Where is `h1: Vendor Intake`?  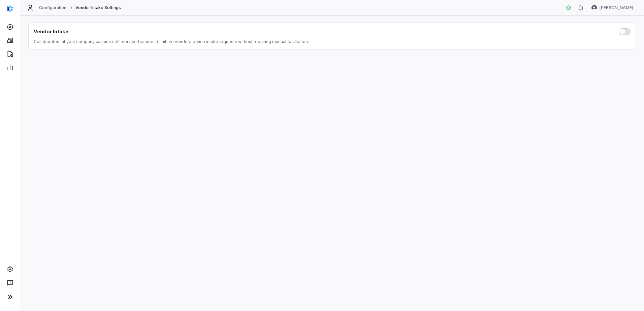
h1: Vendor Intake is located at coordinates (51, 31).